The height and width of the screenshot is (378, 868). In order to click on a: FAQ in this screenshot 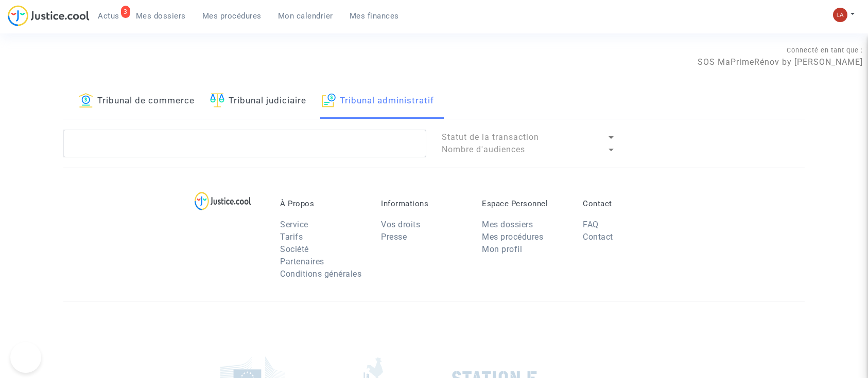, I will do `click(590, 224)`.